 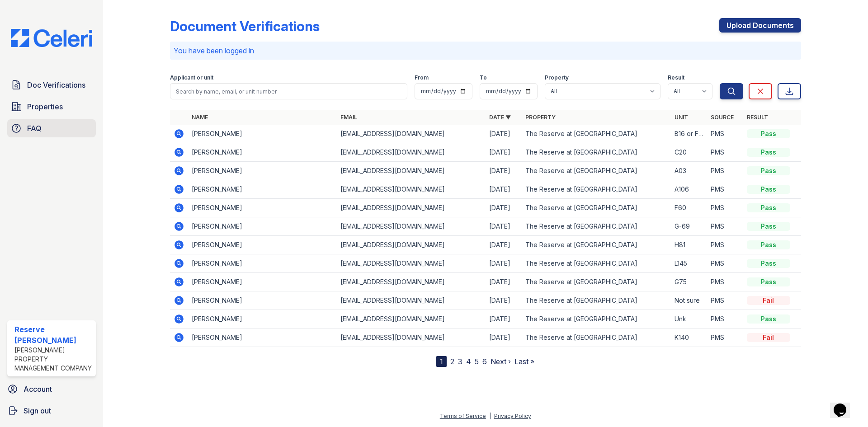 What do you see at coordinates (45, 107) in the screenshot?
I see `span: Properties` at bounding box center [45, 107].